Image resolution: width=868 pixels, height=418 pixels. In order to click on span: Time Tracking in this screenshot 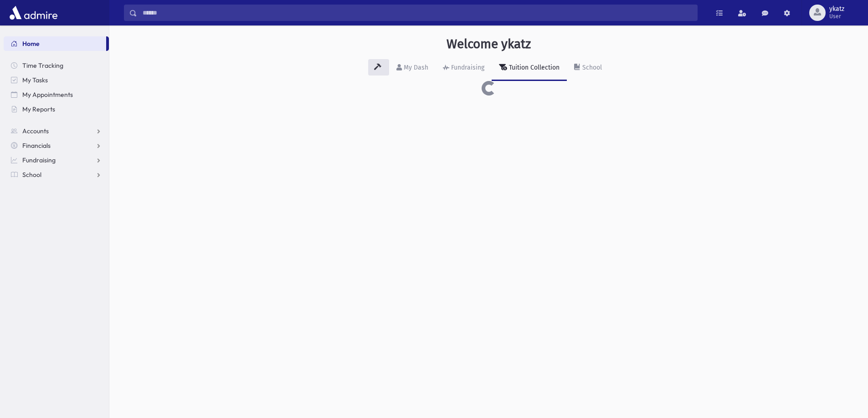, I will do `click(43, 65)`.